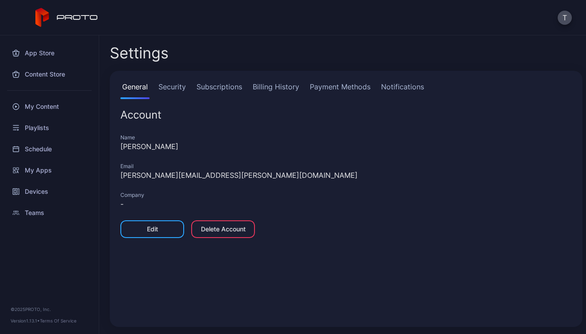 This screenshot has height=334, width=586. I want to click on div: Content Store, so click(49, 74).